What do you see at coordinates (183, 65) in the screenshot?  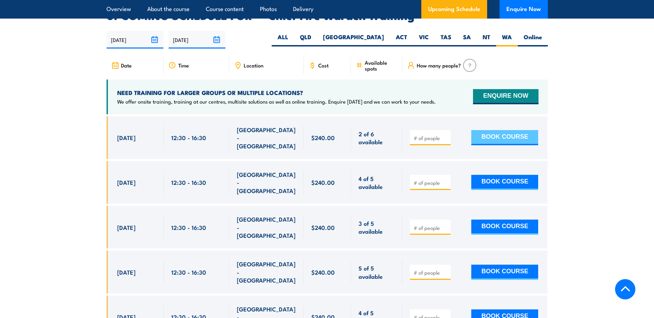 I see `span: Time` at bounding box center [183, 65].